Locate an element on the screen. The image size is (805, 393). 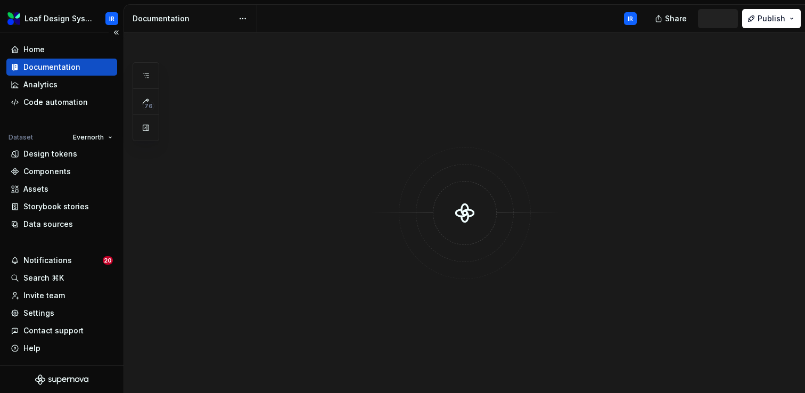
div: Code automation is located at coordinates (55, 102).